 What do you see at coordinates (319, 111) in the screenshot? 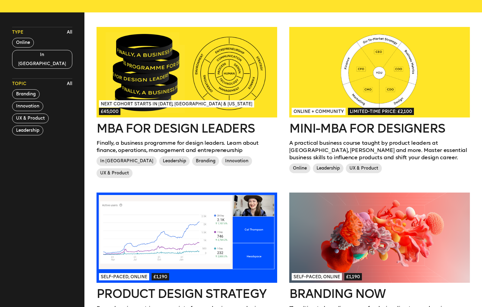
I see `span: Online + Community` at bounding box center [319, 111].